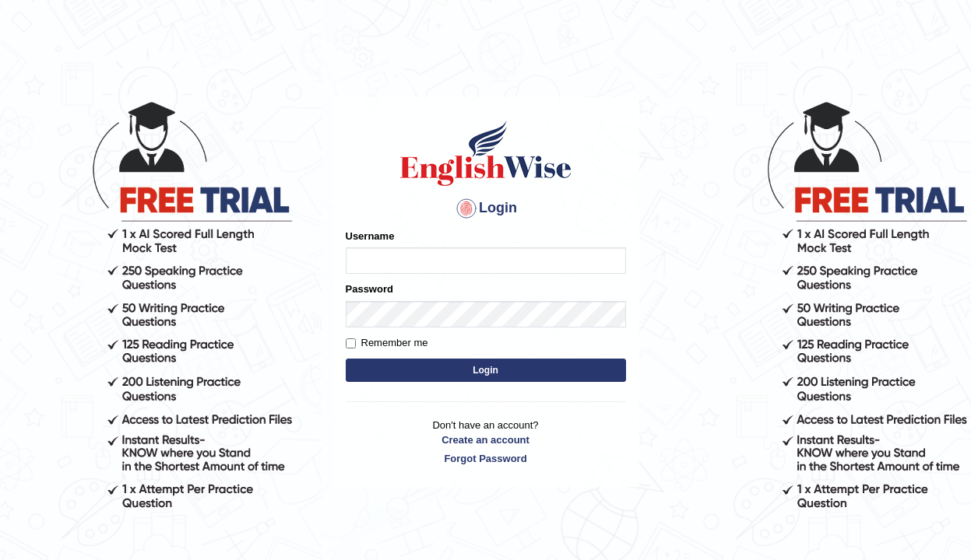  What do you see at coordinates (486, 208) in the screenshot?
I see `h4: Login` at bounding box center [486, 208].